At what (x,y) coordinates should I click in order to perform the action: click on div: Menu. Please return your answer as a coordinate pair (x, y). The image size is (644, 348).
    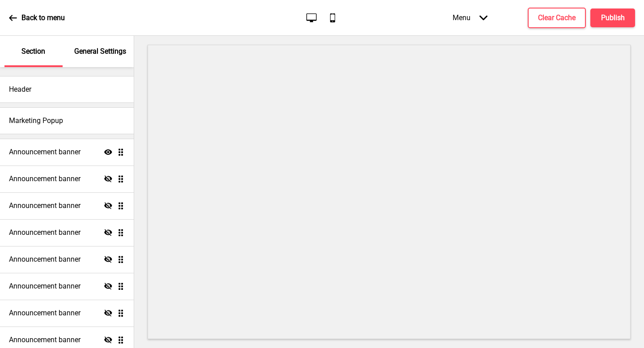
    Looking at the image, I should click on (470, 17).